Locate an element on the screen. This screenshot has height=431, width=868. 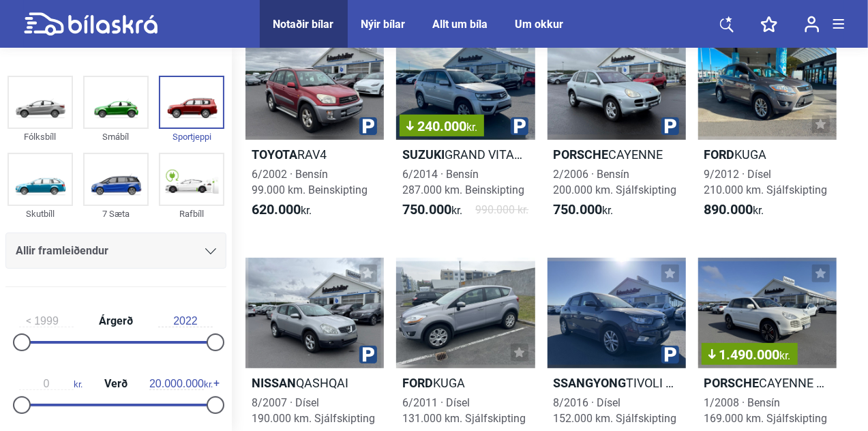
span: Árgerð is located at coordinates (116, 321).